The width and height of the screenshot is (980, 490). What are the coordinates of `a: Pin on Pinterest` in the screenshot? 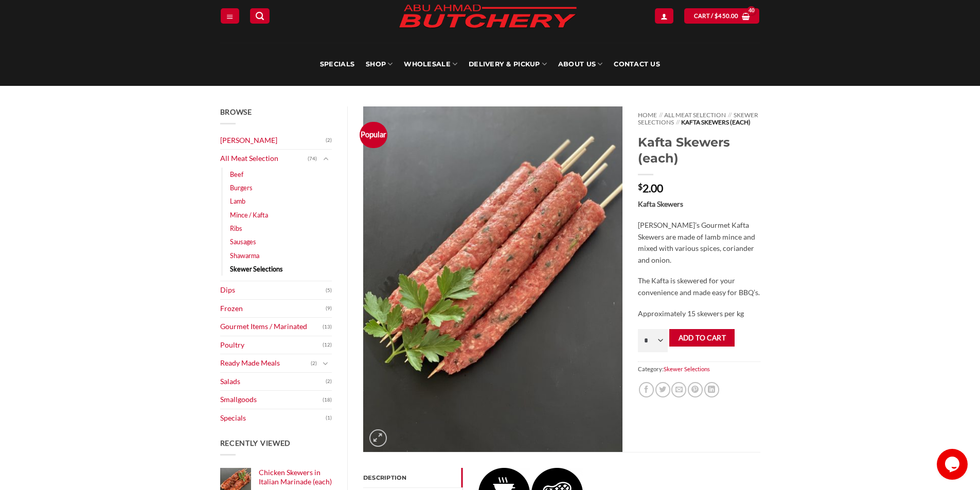 It's located at (695, 389).